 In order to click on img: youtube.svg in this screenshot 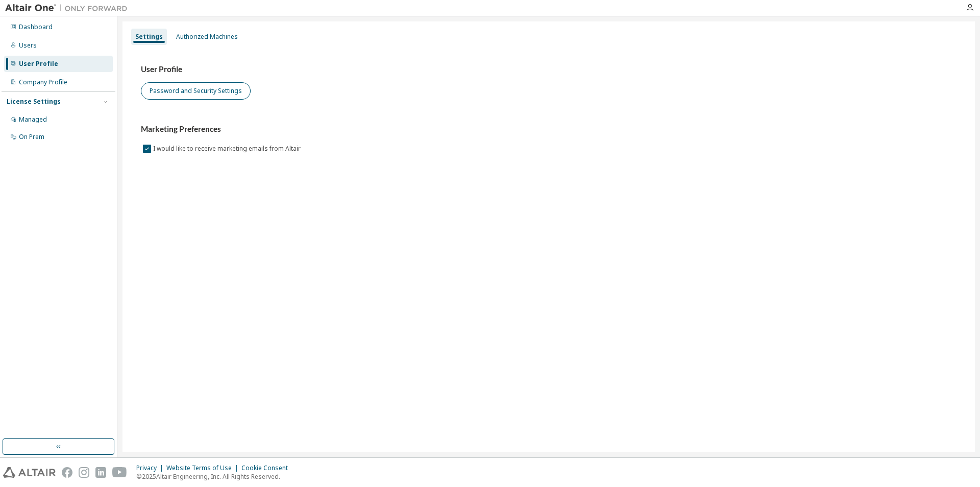, I will do `click(120, 472)`.